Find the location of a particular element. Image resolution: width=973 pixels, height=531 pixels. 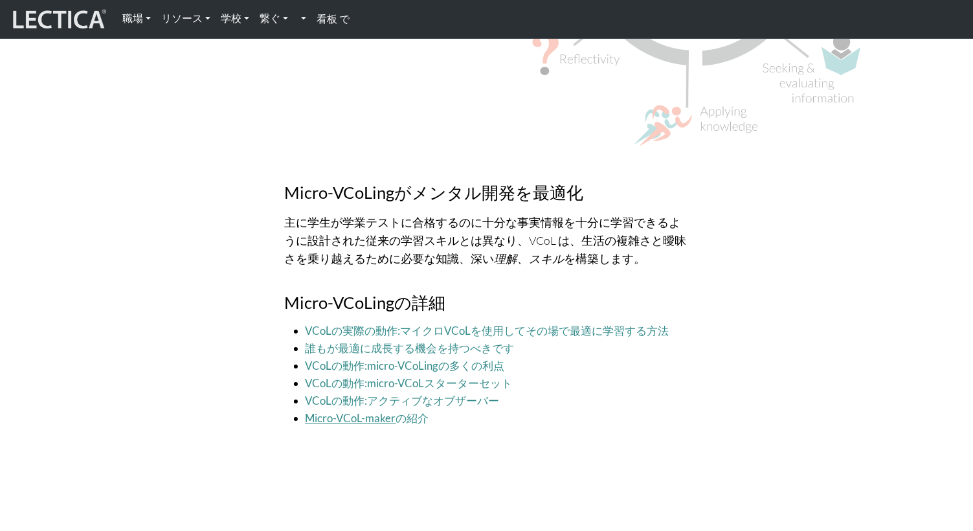

p: 主に学生が学業テストに合格するのに十分な事実情報を十分に学習できるように設計された従来の学習スキルとは異なり、VCoL は、生活の複雑さと曖昧さを乗り越えるために必要な知識、深い を構築します。 is located at coordinates (487, 240).